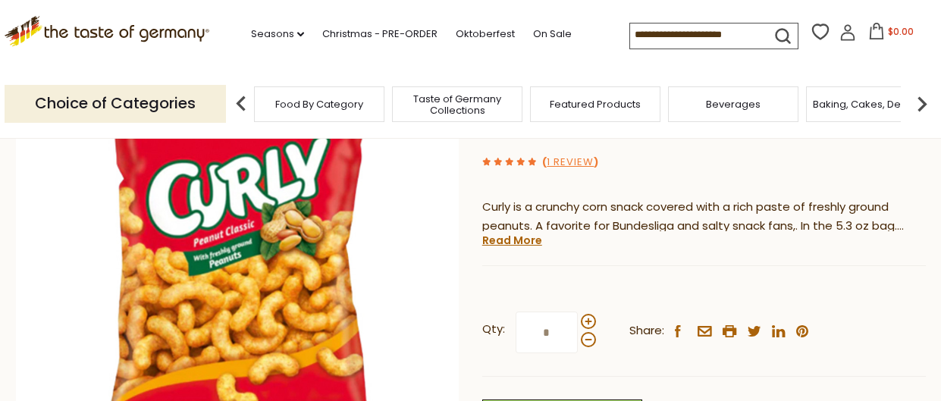 Image resolution: width=941 pixels, height=401 pixels. I want to click on a: Featured Products, so click(595, 104).